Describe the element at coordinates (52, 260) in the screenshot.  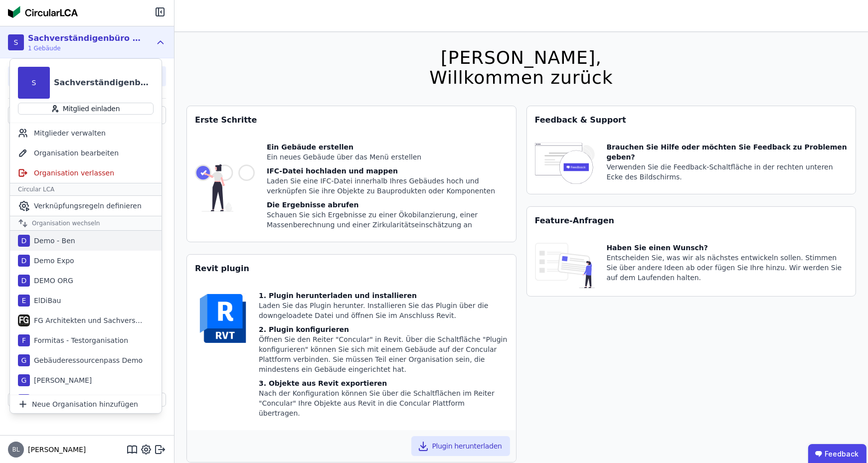
I see `div: Demo Expo` at that location.